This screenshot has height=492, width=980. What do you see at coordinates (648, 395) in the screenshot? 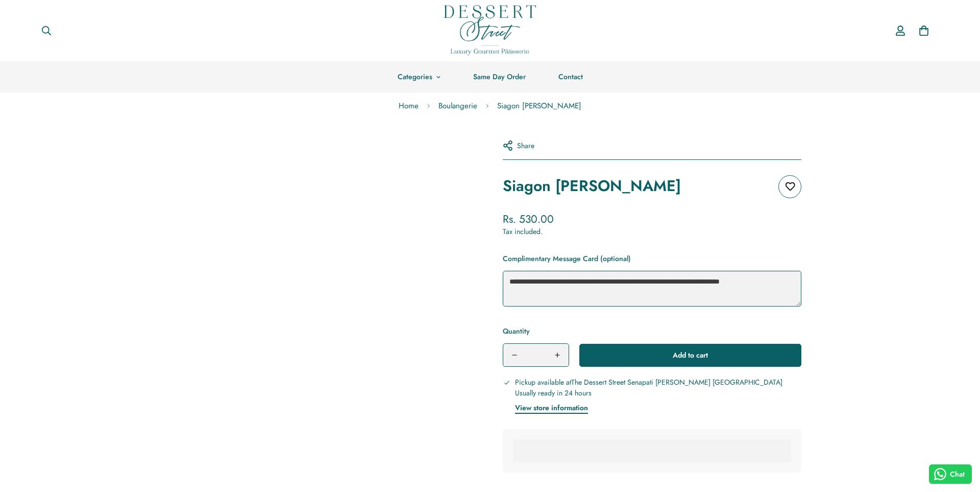
I see `div: Pickup available at` at bounding box center [648, 395].